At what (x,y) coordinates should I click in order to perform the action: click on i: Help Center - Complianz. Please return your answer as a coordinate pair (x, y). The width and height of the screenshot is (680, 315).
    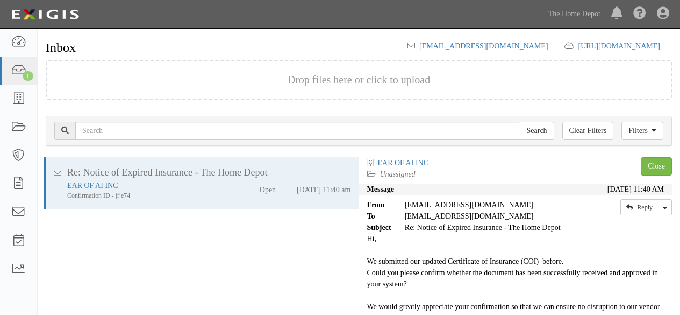
    Looking at the image, I should click on (640, 14).